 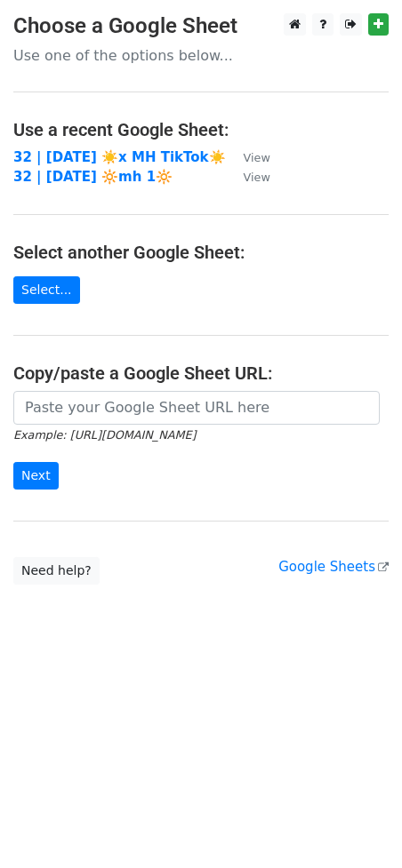 I want to click on h4: Select another Google Sheet:, so click(x=201, y=252).